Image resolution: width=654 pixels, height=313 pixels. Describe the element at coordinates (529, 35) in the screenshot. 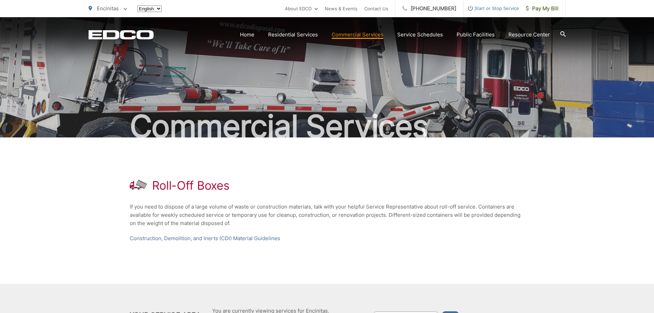

I see `a: Resource Center` at that location.